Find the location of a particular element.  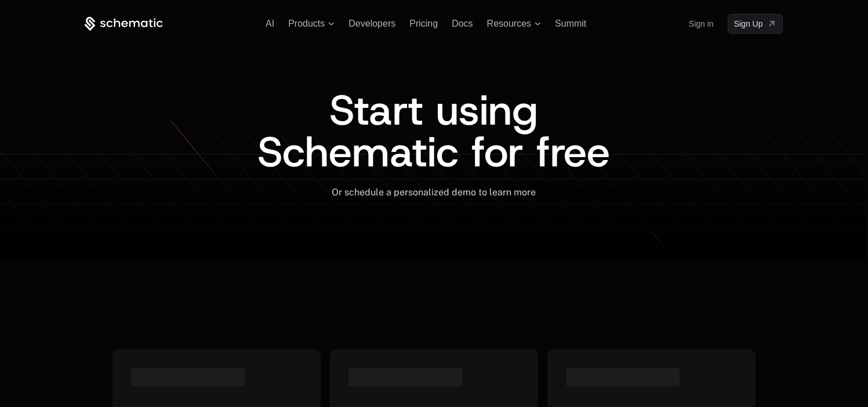

span: AI is located at coordinates (269, 23).